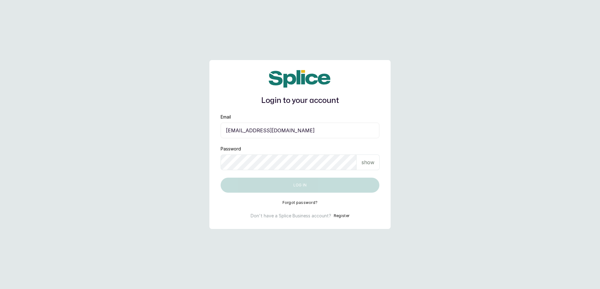 The width and height of the screenshot is (600, 289). I want to click on label: Password, so click(231, 149).